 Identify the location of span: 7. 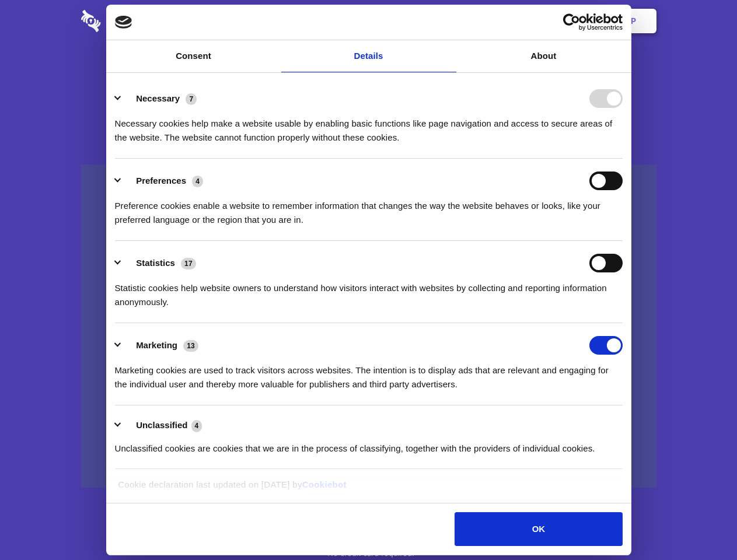
(191, 99).